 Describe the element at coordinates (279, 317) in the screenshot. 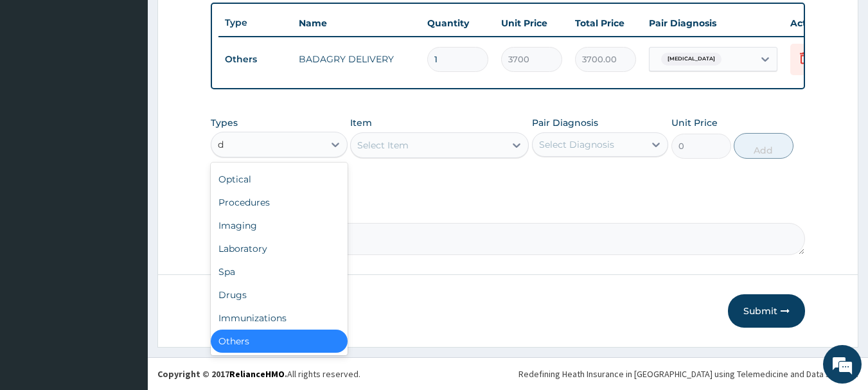

I see `div: Immunizations` at that location.